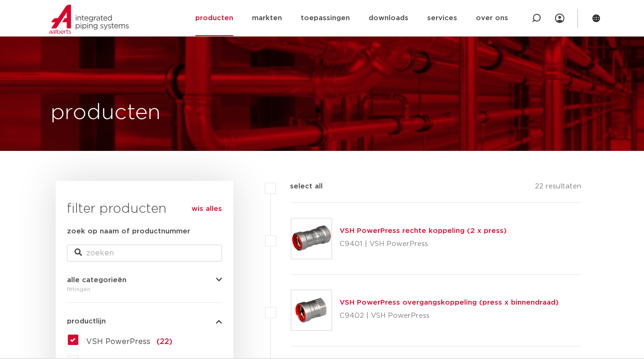 This screenshot has width=644, height=359. Describe the element at coordinates (96, 280) in the screenshot. I see `span: alle categorieën` at that location.